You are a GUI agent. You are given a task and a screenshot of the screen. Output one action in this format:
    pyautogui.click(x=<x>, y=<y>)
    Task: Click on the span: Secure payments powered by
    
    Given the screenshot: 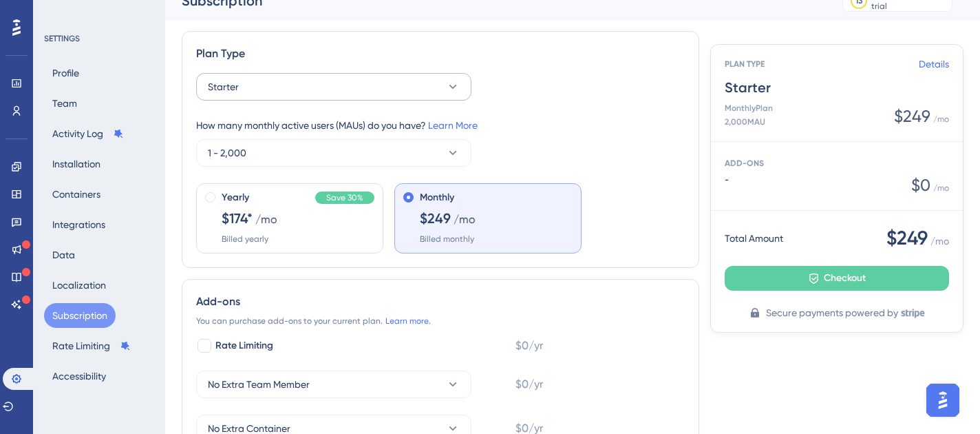 What is the action you would take?
    pyautogui.click(x=832, y=313)
    